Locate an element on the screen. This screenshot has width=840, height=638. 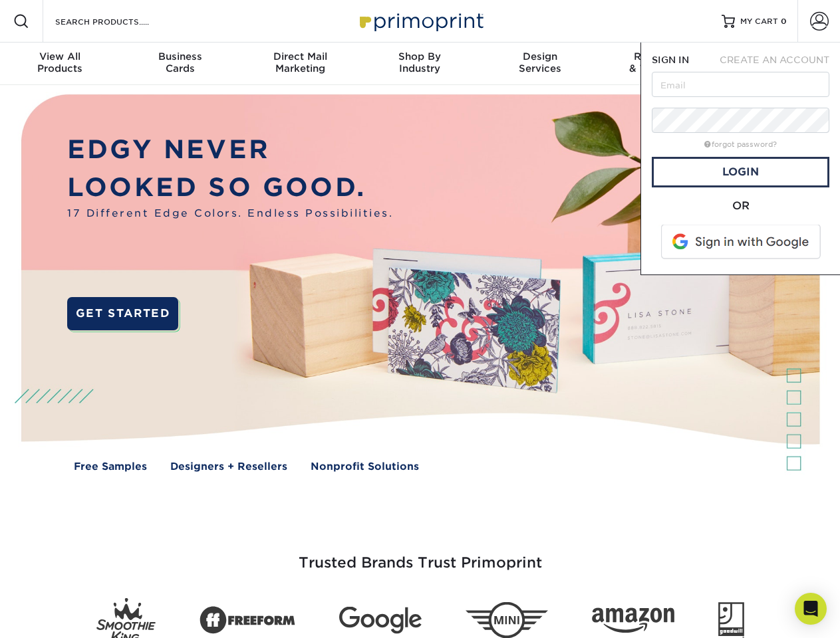
input: SEARCH PRODUCTS..... is located at coordinates (118, 21).